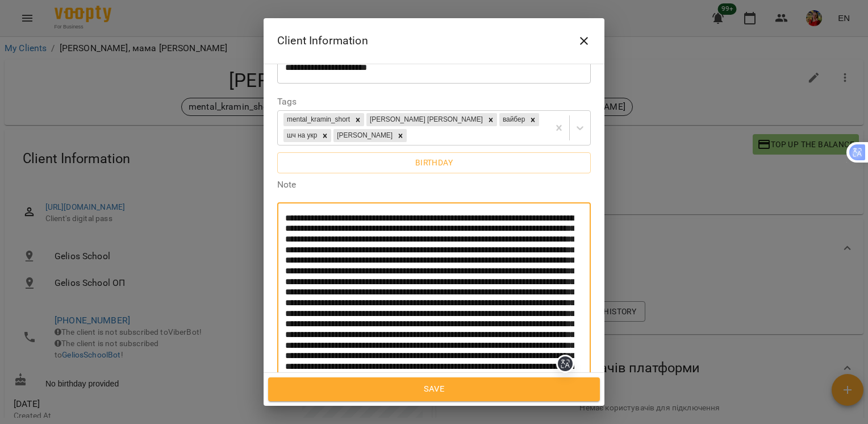  Describe the element at coordinates (434, 389) in the screenshot. I see `span: Save` at that location.